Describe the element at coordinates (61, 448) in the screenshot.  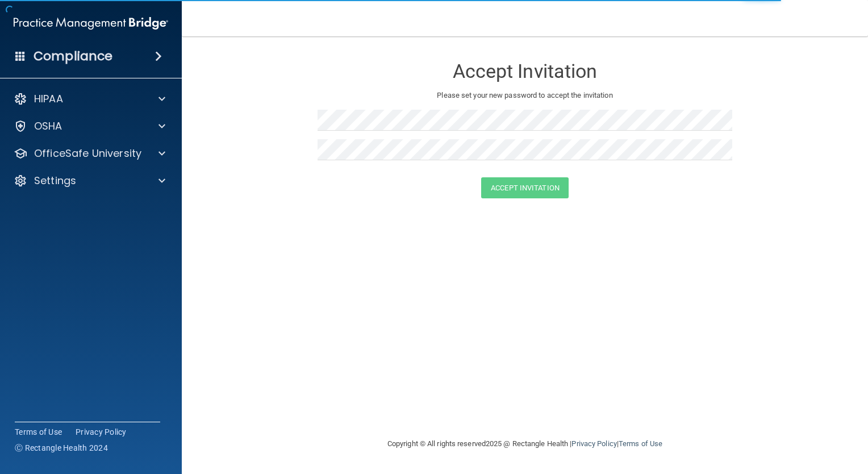
I see `span: Ⓒ Rectangle Health 2024` at that location.